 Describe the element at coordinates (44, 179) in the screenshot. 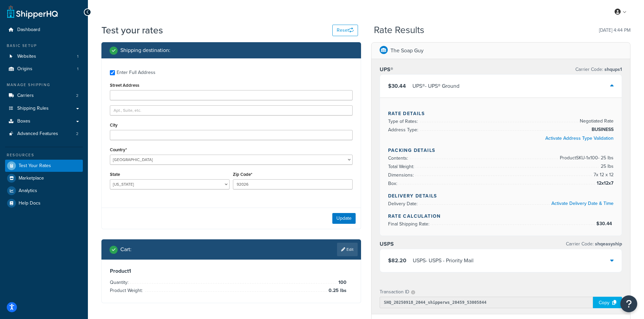

I see `li: Marketplace` at that location.